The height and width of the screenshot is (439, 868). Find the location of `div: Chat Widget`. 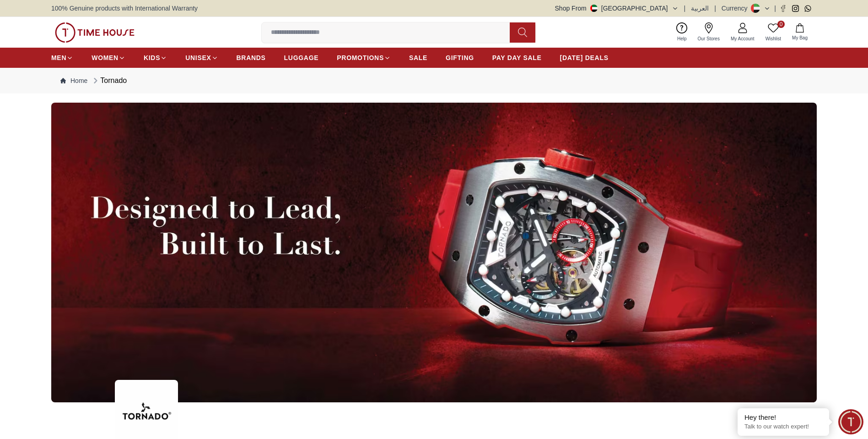

div: Chat Widget is located at coordinates (851, 422).